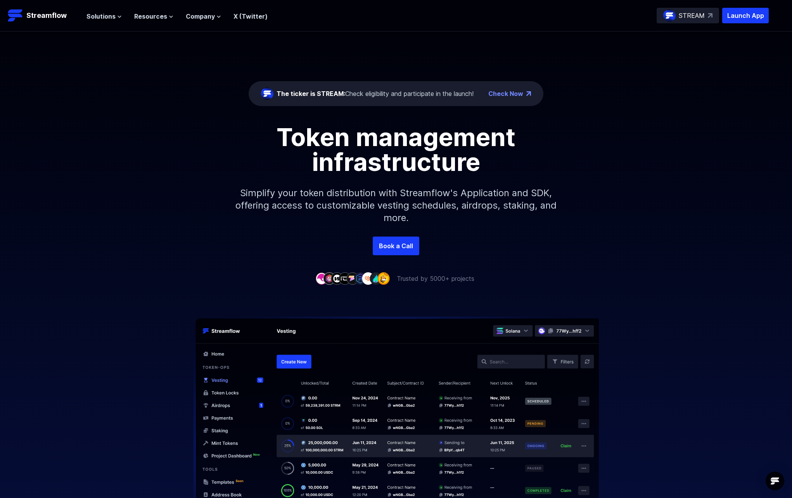  Describe the element at coordinates (746, 16) in the screenshot. I see `p: Launch App` at that location.